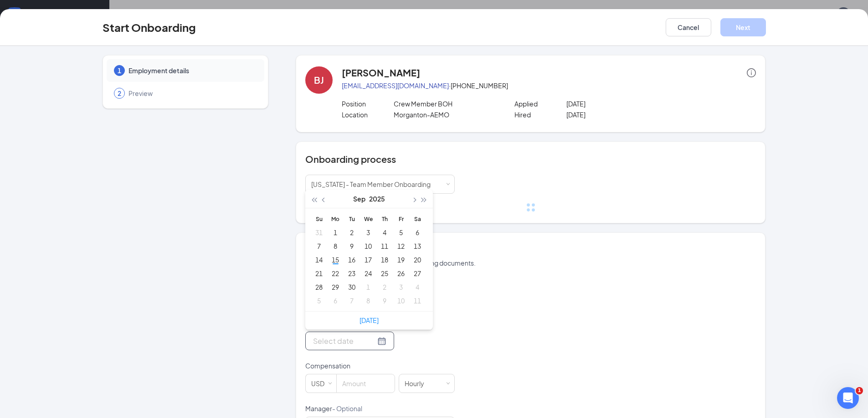  I want to click on td: 2025-09-22, so click(335, 274).